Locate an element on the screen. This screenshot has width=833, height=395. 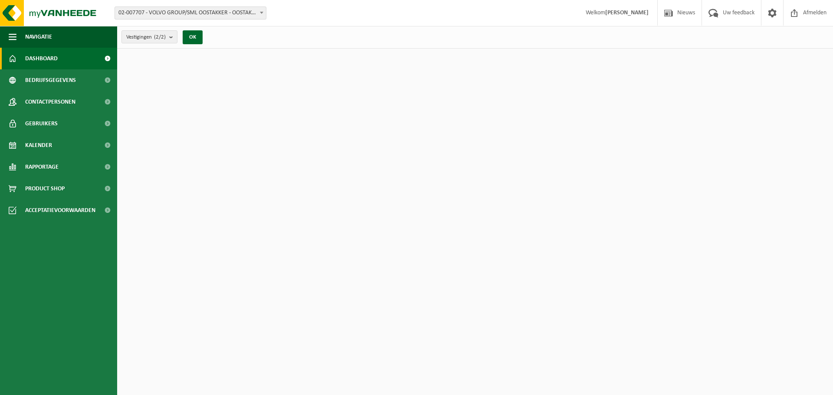
span: Acceptatievoorwaarden is located at coordinates (60, 210).